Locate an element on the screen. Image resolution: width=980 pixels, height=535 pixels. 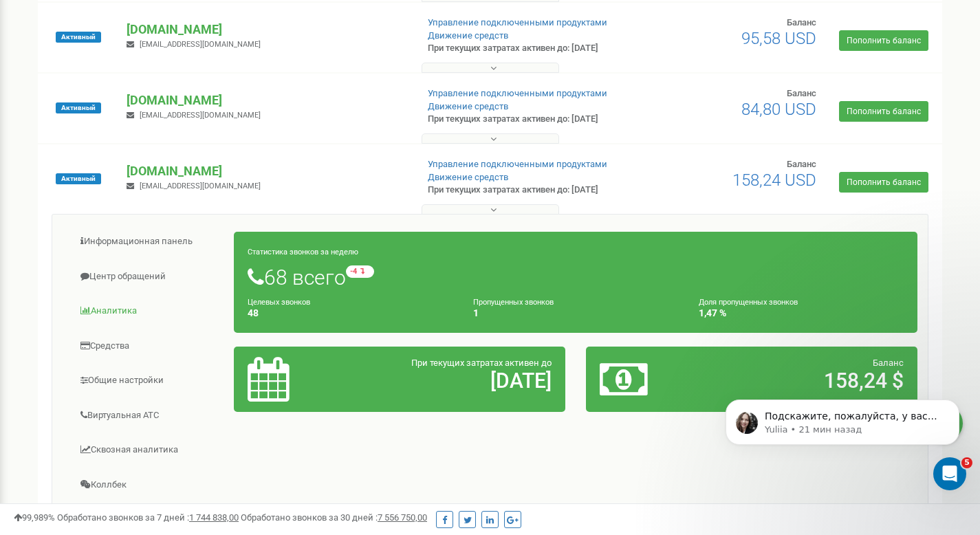
img: Profile image for Yuliia is located at coordinates (42, 52).